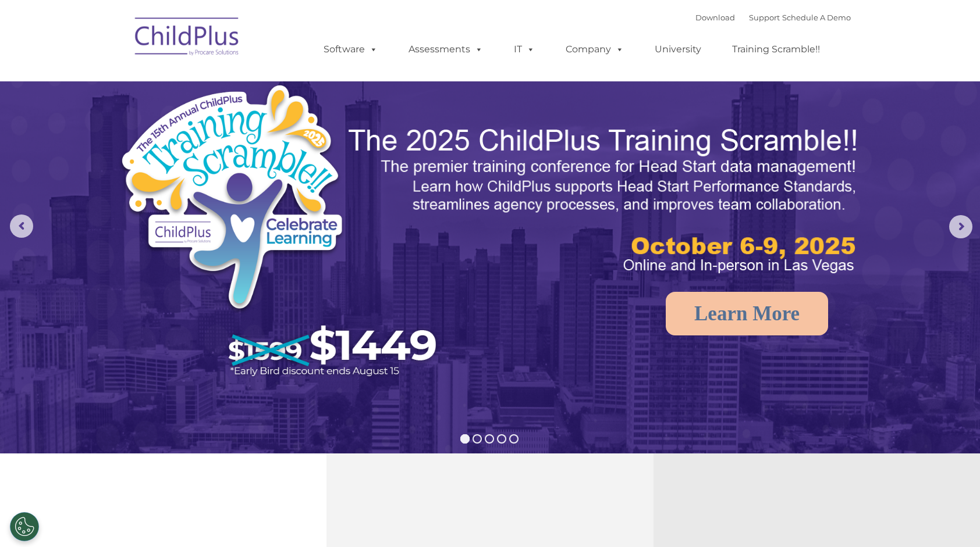  What do you see at coordinates (775, 49) in the screenshot?
I see `a: Training Scramble!!` at bounding box center [775, 49].